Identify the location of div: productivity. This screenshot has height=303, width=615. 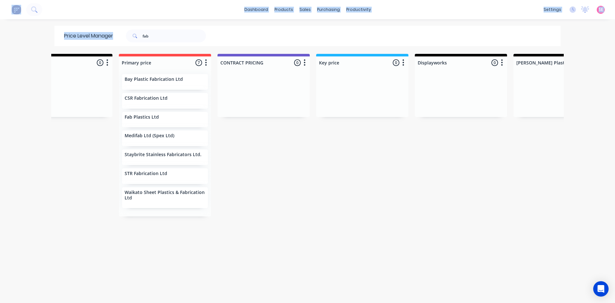
(358, 10).